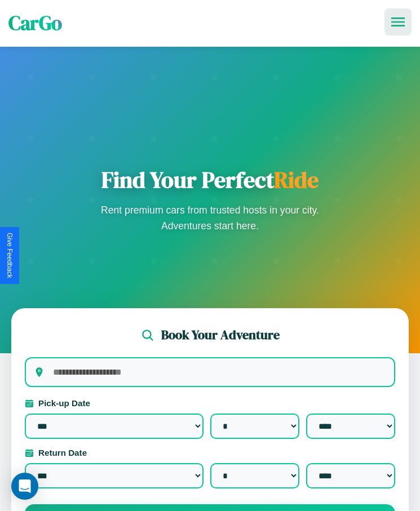 The height and width of the screenshot is (511, 420). What do you see at coordinates (210, 180) in the screenshot?
I see `h1: Find Your Perfect` at bounding box center [210, 180].